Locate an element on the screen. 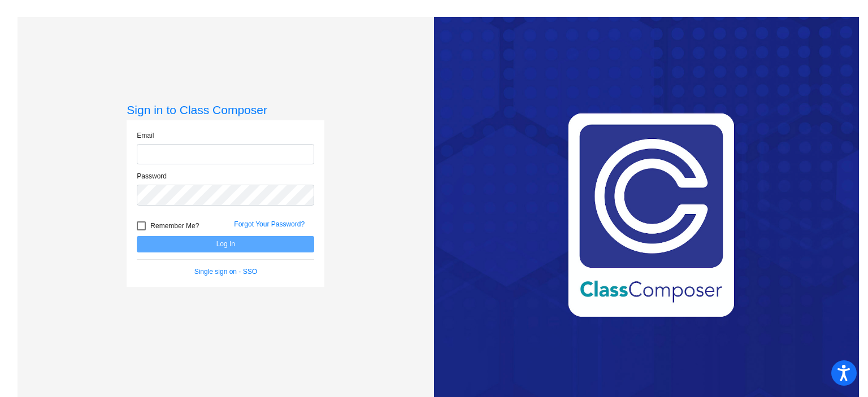 The image size is (868, 397). label: Email is located at coordinates (145, 136).